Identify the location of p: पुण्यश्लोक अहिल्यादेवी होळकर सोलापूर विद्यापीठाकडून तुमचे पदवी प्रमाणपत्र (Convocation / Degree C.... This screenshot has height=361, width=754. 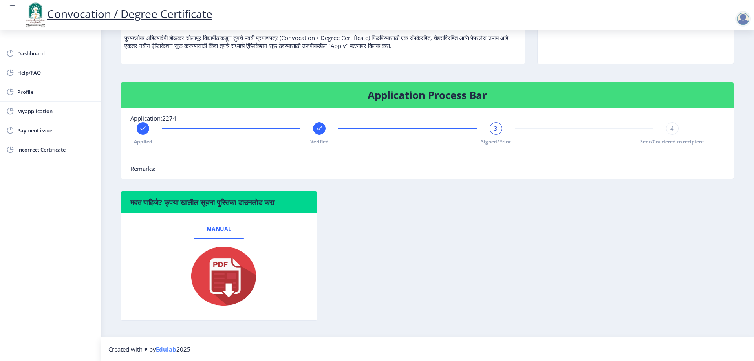
(323, 34).